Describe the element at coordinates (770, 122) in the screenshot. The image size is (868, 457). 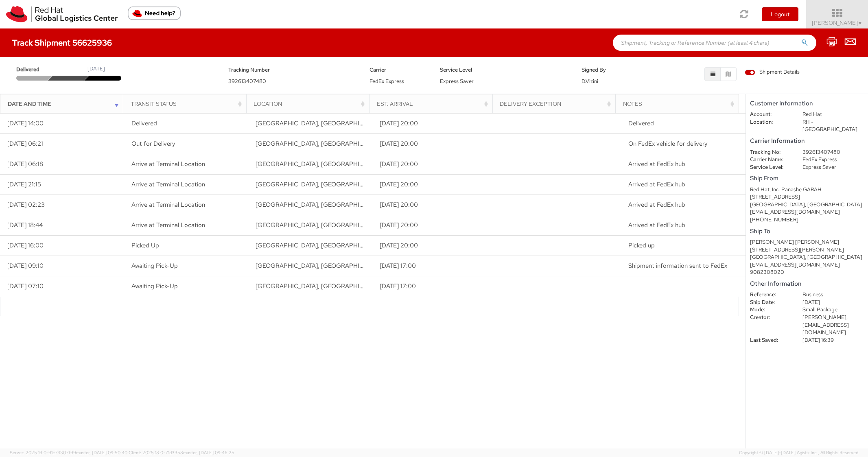
I see `dt: Location:` at that location.